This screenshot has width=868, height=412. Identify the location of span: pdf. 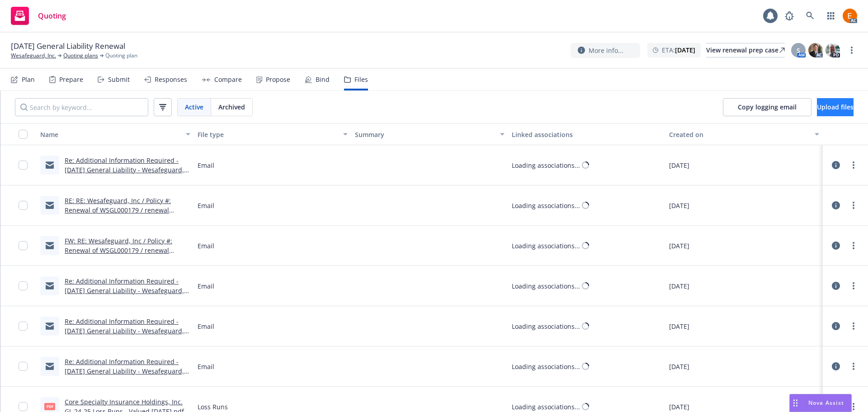
(50, 406).